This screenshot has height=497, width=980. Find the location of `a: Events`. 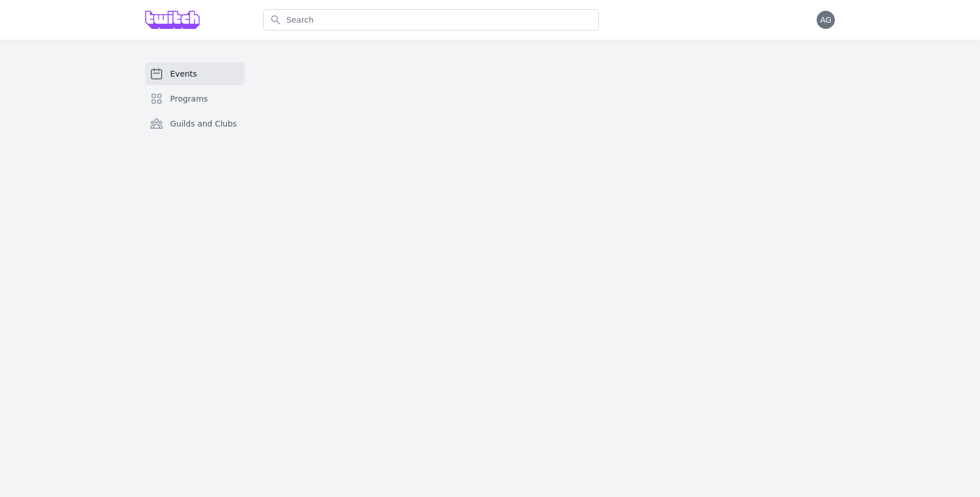

a: Events is located at coordinates (195, 74).